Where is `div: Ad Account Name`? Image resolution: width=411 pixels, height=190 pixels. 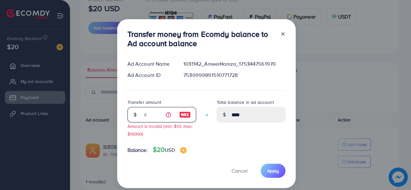
div: Ad Account Name is located at coordinates (150, 64).